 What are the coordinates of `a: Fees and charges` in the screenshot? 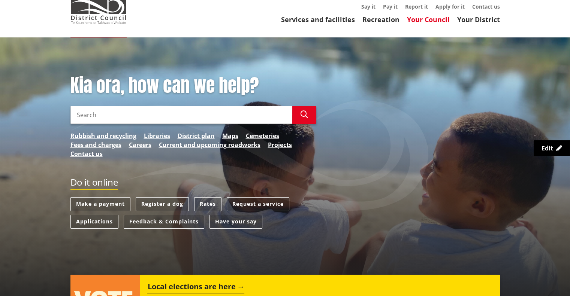 It's located at (96, 145).